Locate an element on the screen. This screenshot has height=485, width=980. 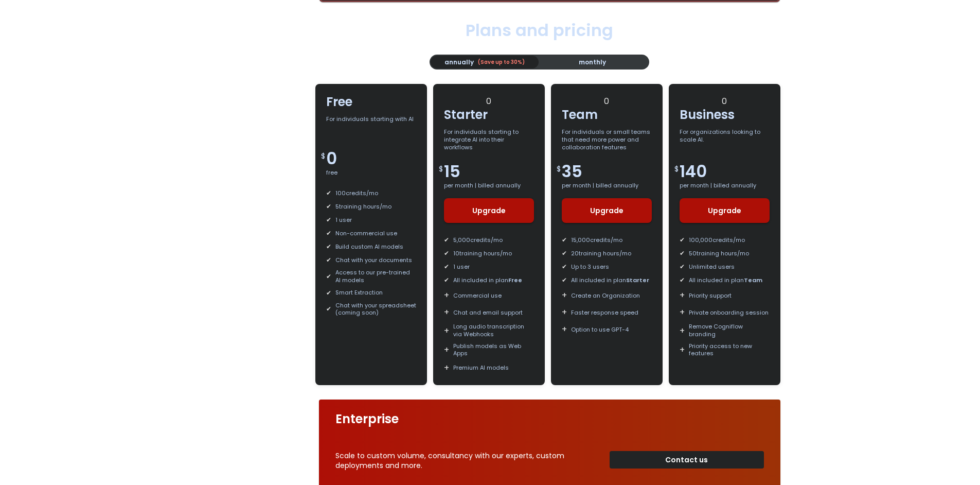
p: Remove Cogniflow branding is located at coordinates (729, 330).